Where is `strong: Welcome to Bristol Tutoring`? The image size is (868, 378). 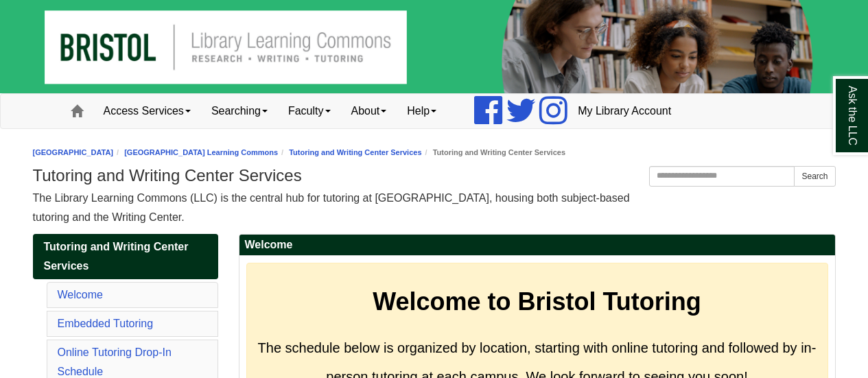
strong: Welcome to Bristol Tutoring is located at coordinates (537, 301).